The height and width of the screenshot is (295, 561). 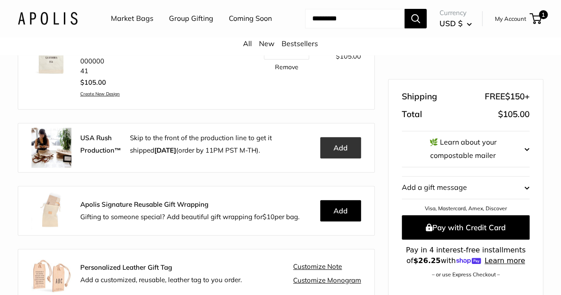 What do you see at coordinates (465, 149) in the screenshot?
I see `button: 🌿 Learn about your compostable mailer` at bounding box center [465, 149].